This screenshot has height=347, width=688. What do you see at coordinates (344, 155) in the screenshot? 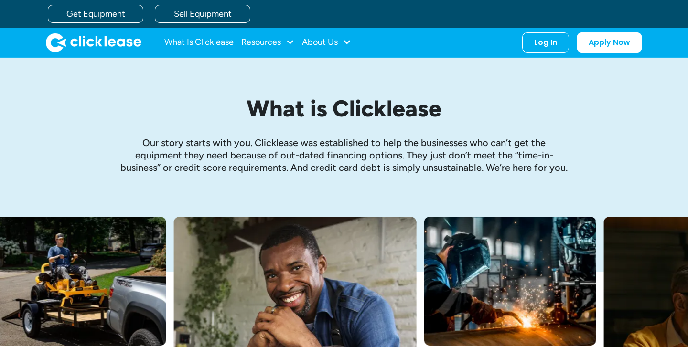
I see `p: Our story starts with you. Clicklease was established to help the businesses who can’t get the eq...` at bounding box center [344, 155].